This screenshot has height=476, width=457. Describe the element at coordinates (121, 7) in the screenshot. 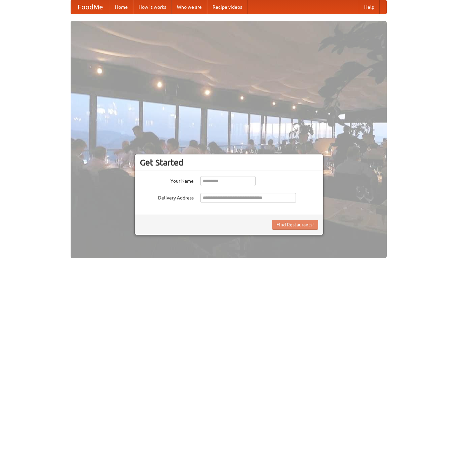

I see `a: Home` at that location.